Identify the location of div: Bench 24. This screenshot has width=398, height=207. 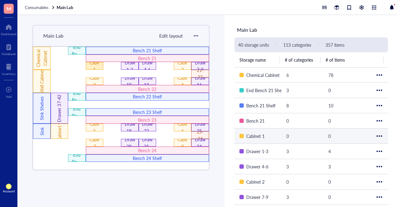
(148, 150).